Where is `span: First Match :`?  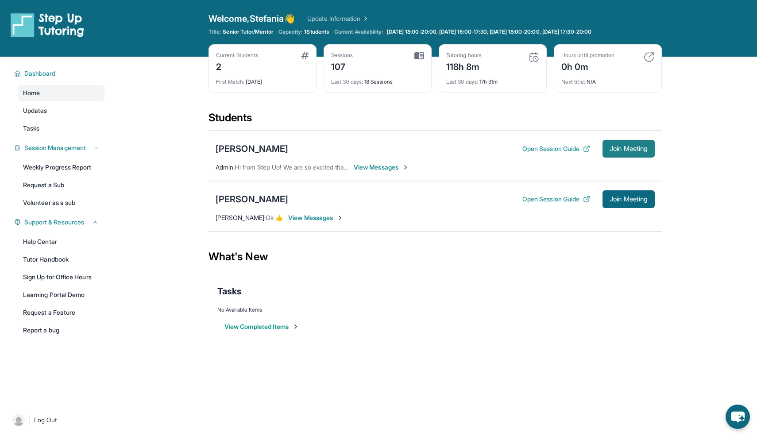 span: First Match : is located at coordinates (230, 81).